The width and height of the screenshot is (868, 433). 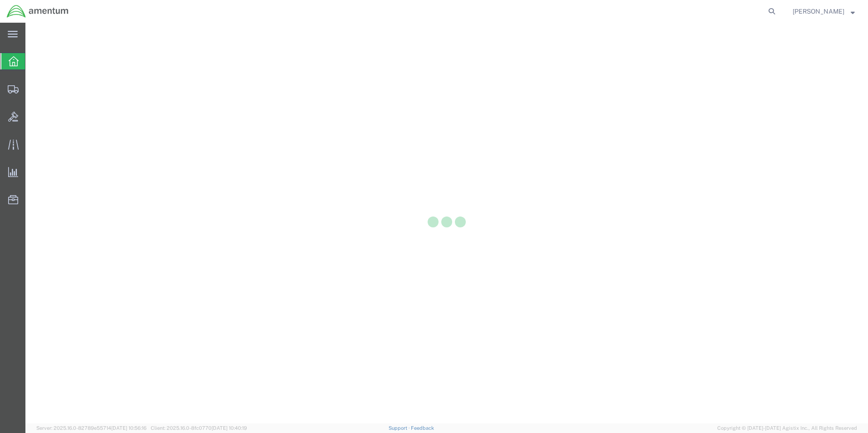 What do you see at coordinates (818, 11) in the screenshot?
I see `span: Zachary Bolhuis` at bounding box center [818, 11].